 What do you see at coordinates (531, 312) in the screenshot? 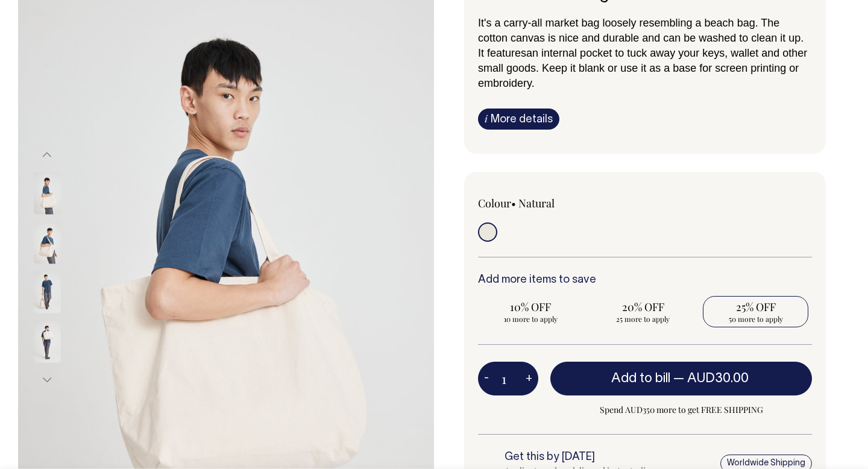
I see `input: 10% OFF 10 more to apply` at bounding box center [531, 312].